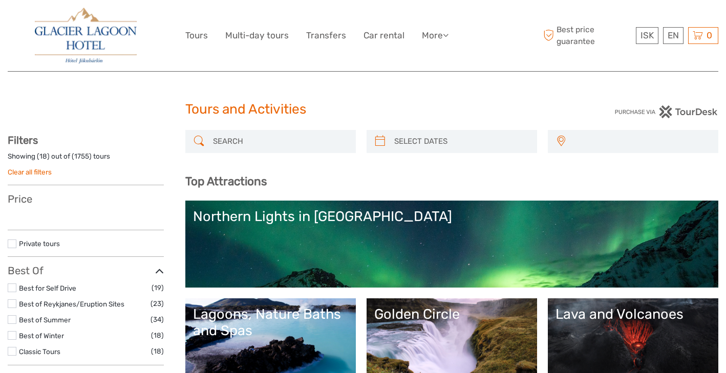 Image resolution: width=726 pixels, height=373 pixels. I want to click on span: Best price guarantee, so click(587, 35).